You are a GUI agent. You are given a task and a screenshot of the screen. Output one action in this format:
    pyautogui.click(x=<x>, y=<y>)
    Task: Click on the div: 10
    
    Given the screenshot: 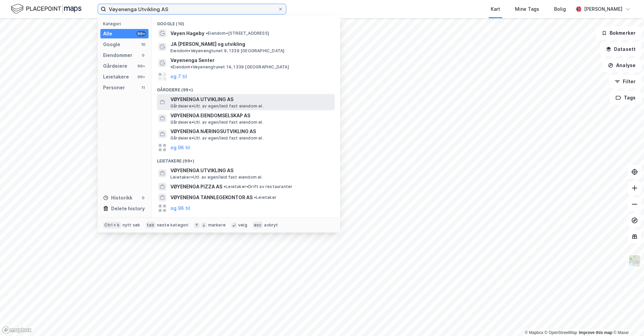 What is the action you would take?
    pyautogui.click(x=143, y=44)
    